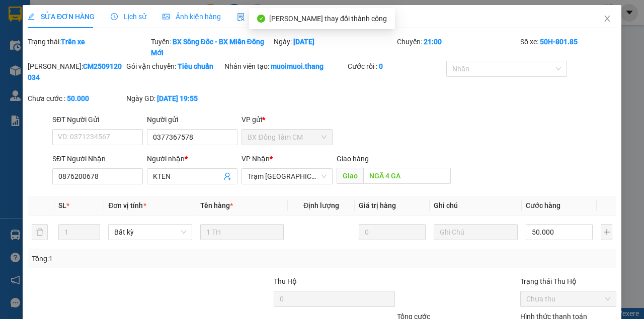 Image resolution: width=644 pixels, height=319 pixels. What do you see at coordinates (297, 67) in the screenshot?
I see `b: muoimuoi.thang` at bounding box center [297, 67].